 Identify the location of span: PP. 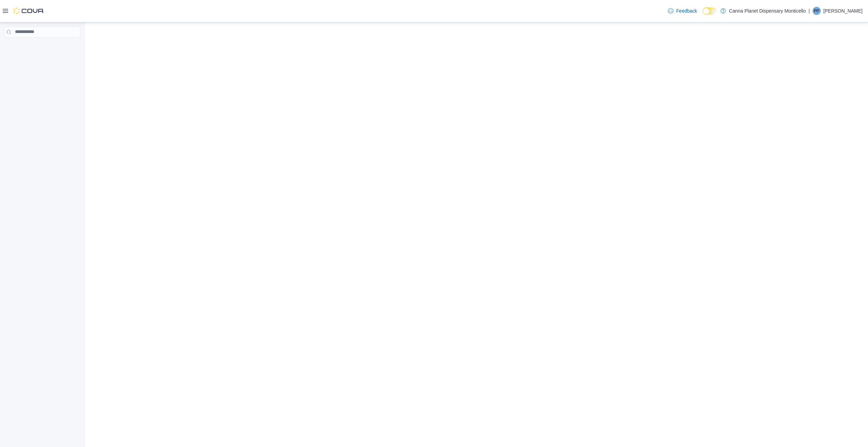
(817, 11).